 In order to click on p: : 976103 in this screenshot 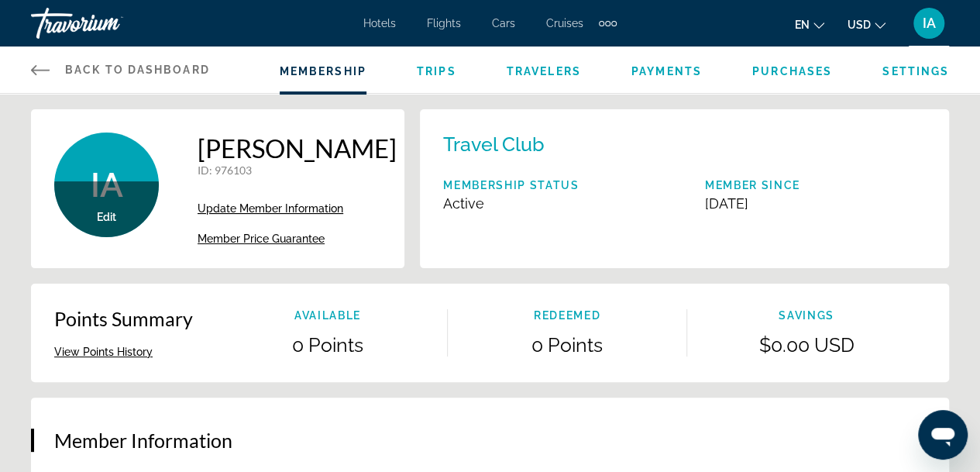, I will do `click(297, 170)`.